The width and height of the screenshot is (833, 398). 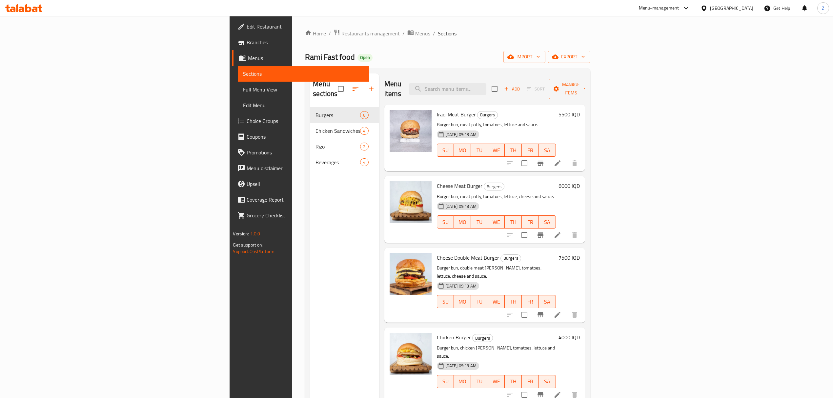 What do you see at coordinates (305, 200) in the screenshot?
I see `span: Coverage Report` at bounding box center [305, 200].